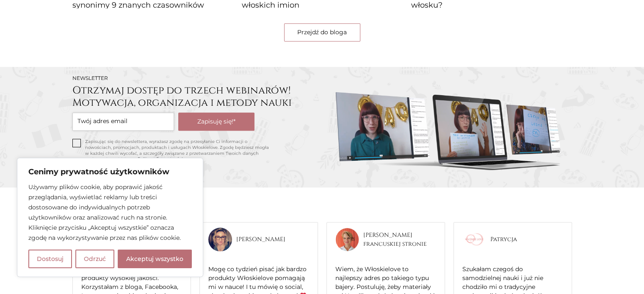 Image resolution: width=644 pixels, height=294 pixels. I want to click on h2: Opinie kursantów, so click(322, 216).